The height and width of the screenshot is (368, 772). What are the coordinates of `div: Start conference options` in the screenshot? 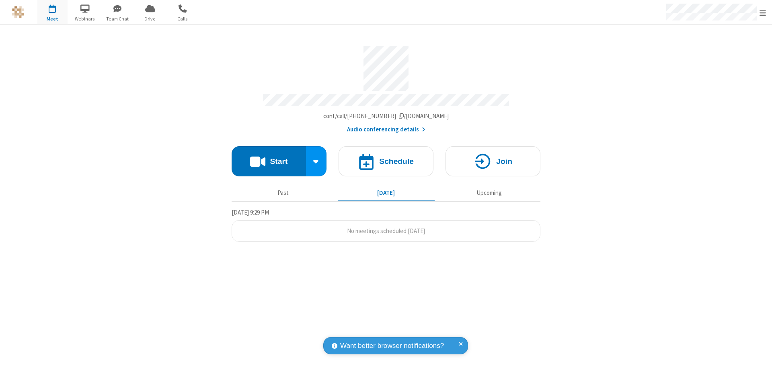 It's located at (316, 161).